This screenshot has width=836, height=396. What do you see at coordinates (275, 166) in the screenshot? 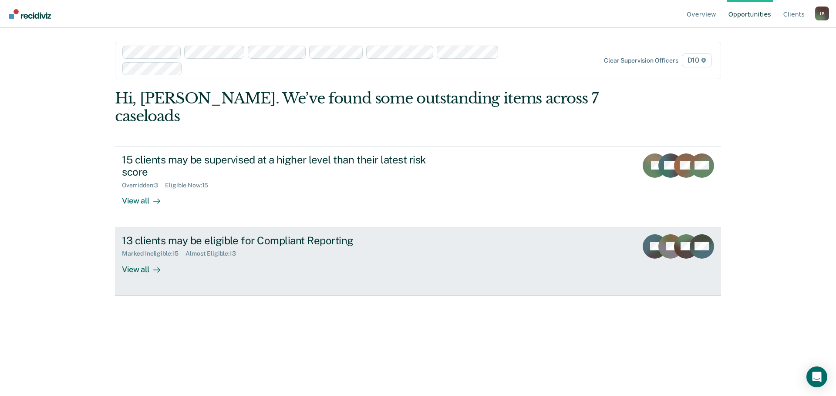
I see `div: 15 clients may be supervised at a higher level than their latest risk score` at bounding box center [275, 166].